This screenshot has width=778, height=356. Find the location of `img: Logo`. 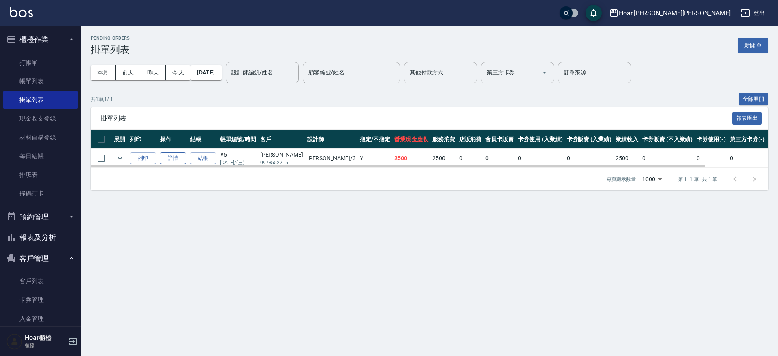

img: Logo is located at coordinates (21, 12).